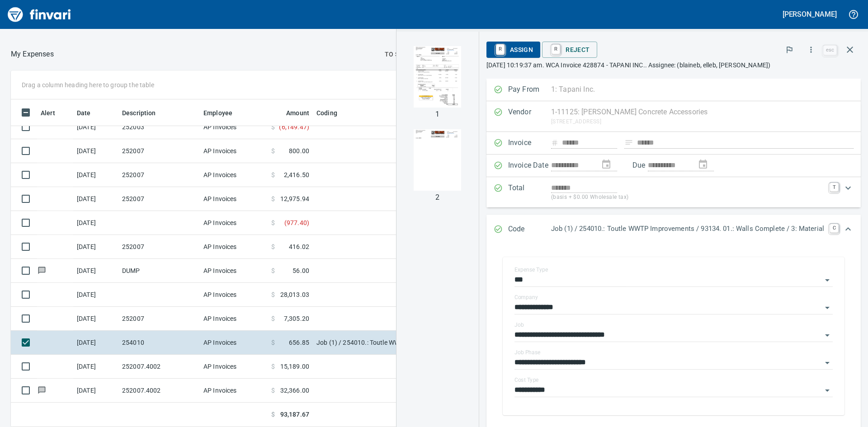 This screenshot has height=427, width=868. Describe the element at coordinates (688, 197) in the screenshot. I see `p: (basis + $0.00 Wholesale tax)` at that location.